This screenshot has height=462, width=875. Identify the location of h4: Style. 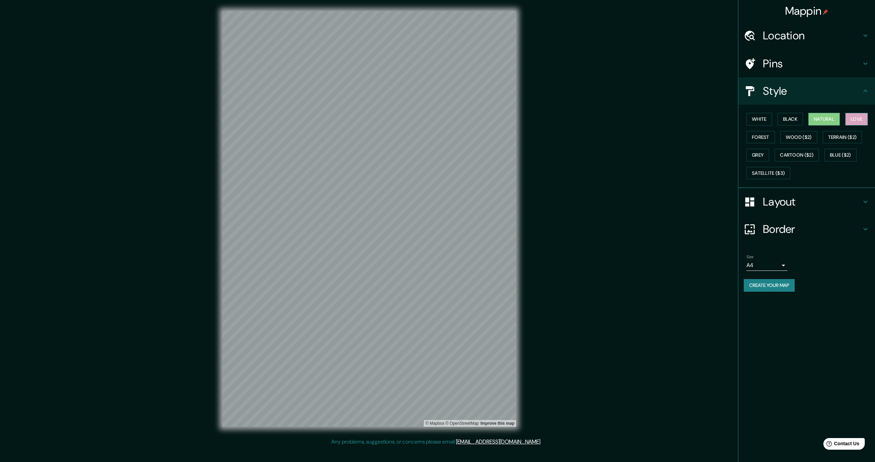
(812, 91).